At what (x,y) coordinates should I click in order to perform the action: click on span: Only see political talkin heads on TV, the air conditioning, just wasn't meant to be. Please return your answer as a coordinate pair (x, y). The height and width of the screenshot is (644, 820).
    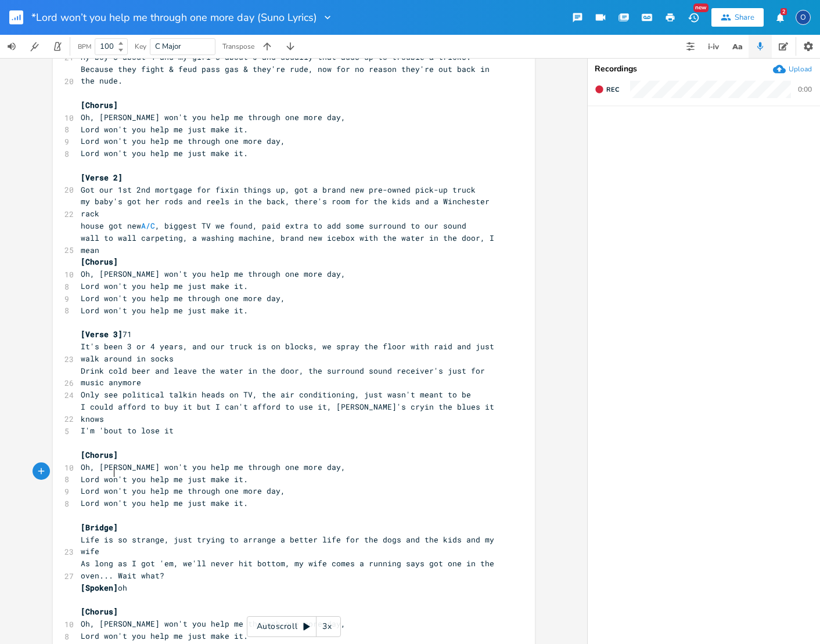
    Looking at the image, I should click on (276, 394).